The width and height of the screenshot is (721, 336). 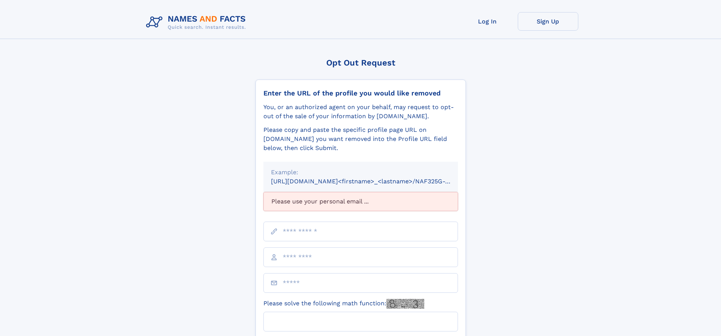 I want to click on label: Please solve the following math function:, so click(x=344, y=303).